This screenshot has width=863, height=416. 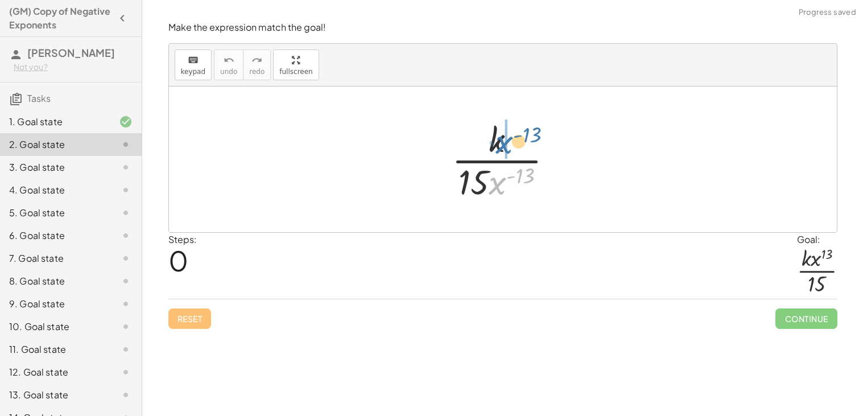 I want to click on button: redoredo, so click(x=257, y=65).